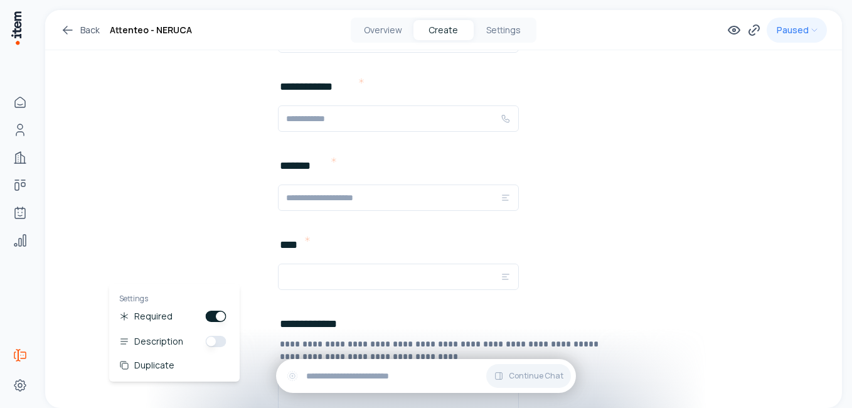 This screenshot has height=408, width=852. Describe the element at coordinates (20, 385) in the screenshot. I see `a: Settings` at that location.